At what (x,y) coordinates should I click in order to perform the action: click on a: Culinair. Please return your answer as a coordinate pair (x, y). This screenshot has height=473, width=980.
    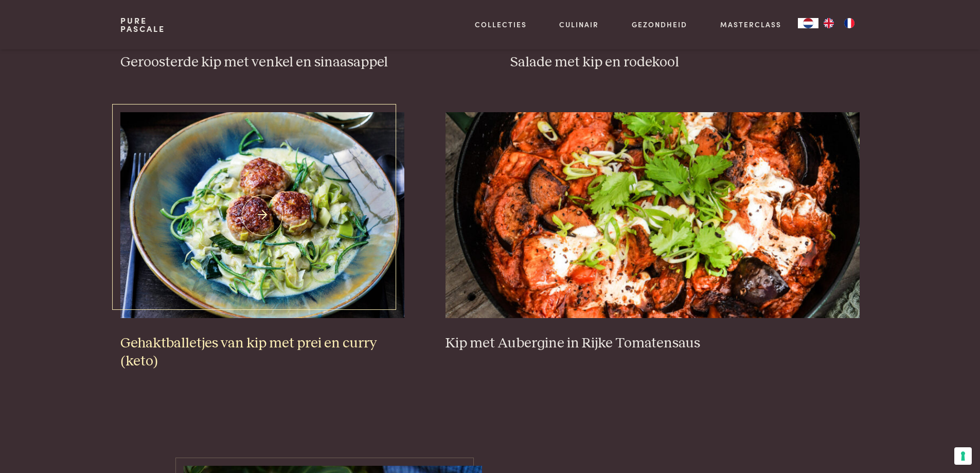
    Looking at the image, I should click on (579, 24).